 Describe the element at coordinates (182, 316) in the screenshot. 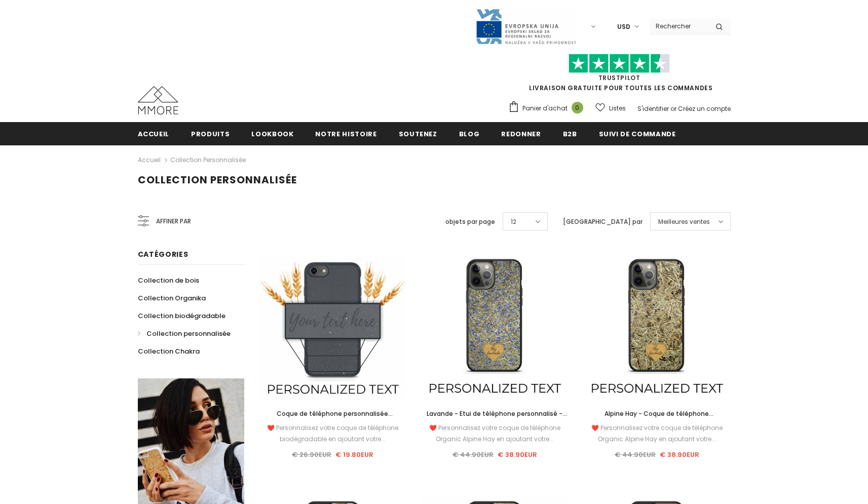

I see `span: Collection biodégradable` at that location.